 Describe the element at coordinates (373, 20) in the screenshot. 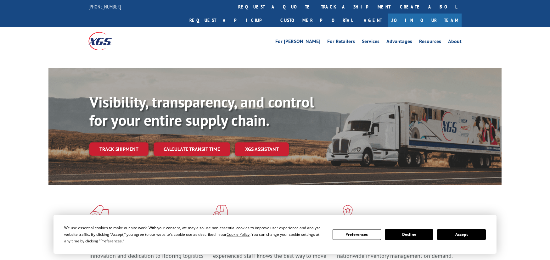

I see `a: Agent` at that location.